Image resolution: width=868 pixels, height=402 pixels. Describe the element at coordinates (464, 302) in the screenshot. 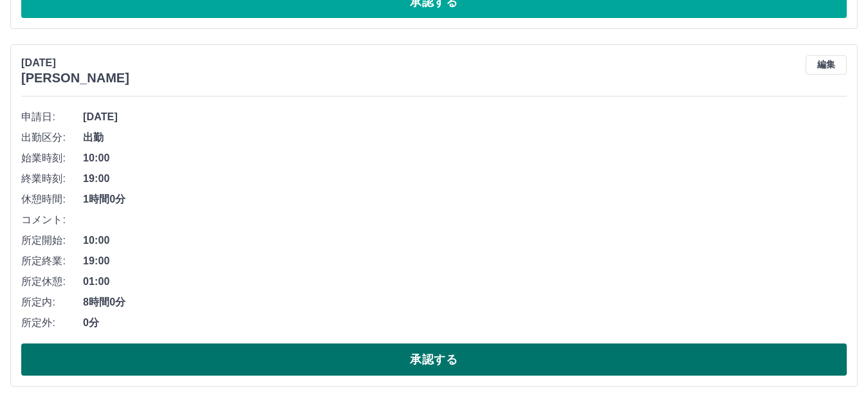

I see `span: 8時間0分` at that location.